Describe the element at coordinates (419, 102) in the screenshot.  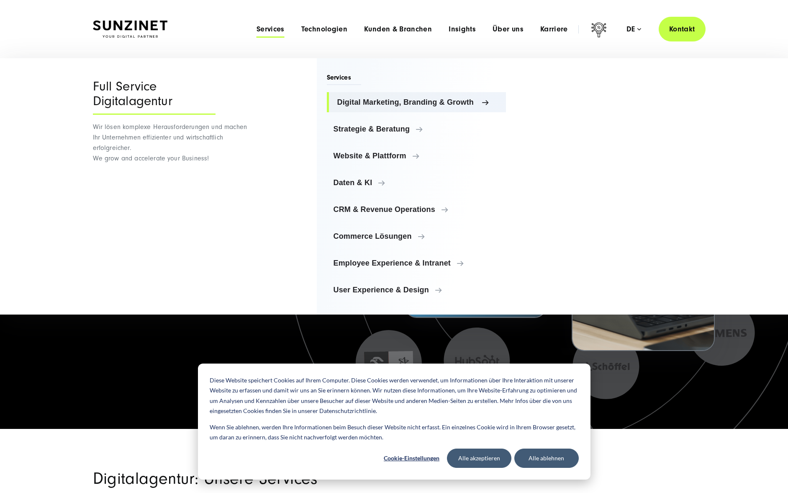
I see `span: Digital Marketing, Branding & Growth` at that location.